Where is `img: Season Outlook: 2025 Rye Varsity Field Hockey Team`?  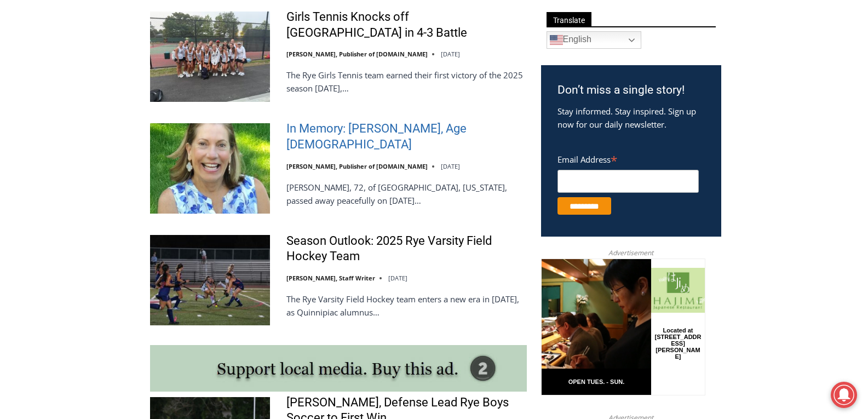
img: Season Outlook: 2025 Rye Varsity Field Hockey Team is located at coordinates (210, 280).